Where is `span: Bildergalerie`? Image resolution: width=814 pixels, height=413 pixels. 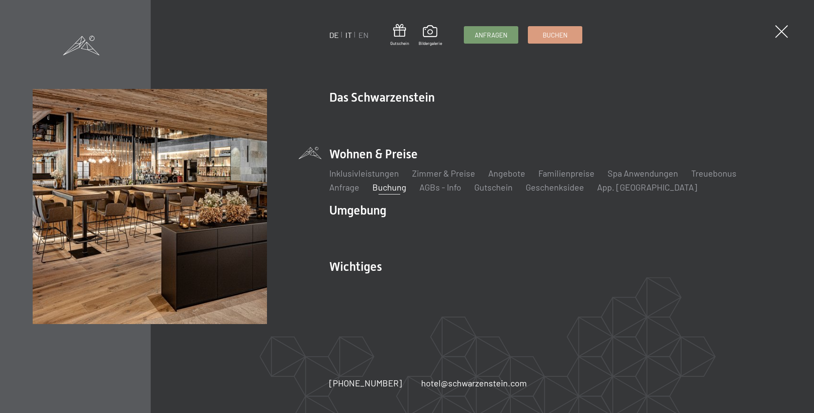
span: Bildergalerie is located at coordinates (431, 43).